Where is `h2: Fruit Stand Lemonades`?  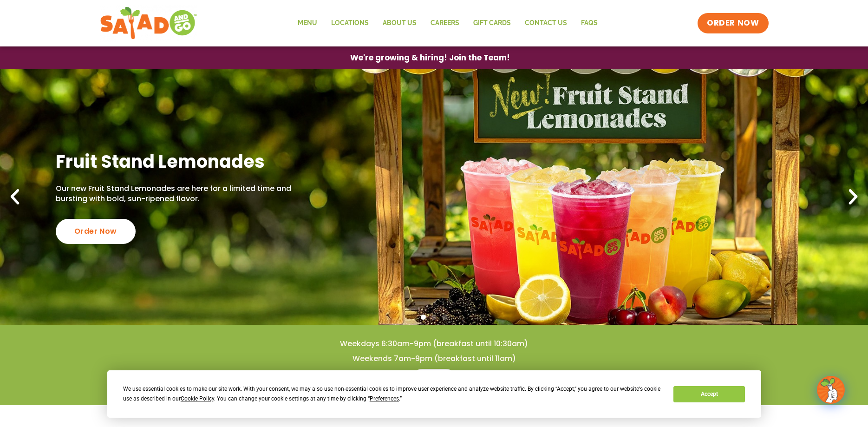
h2: Fruit Stand Lemonades is located at coordinates (189, 161).